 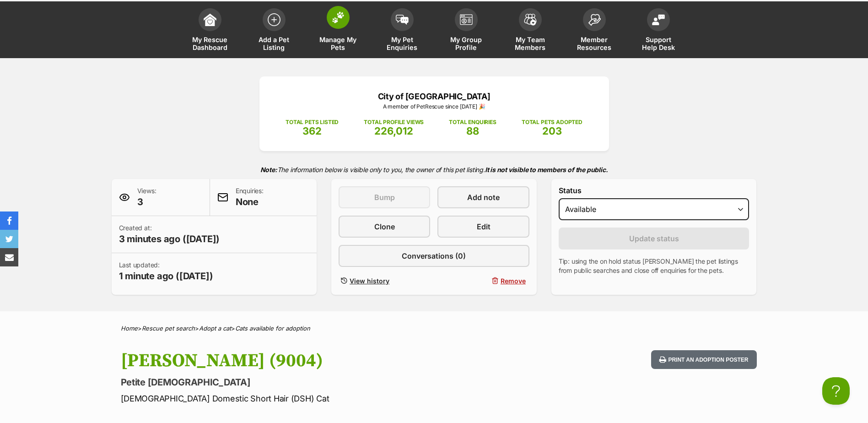 I want to click on span: 226,012, so click(x=393, y=131).